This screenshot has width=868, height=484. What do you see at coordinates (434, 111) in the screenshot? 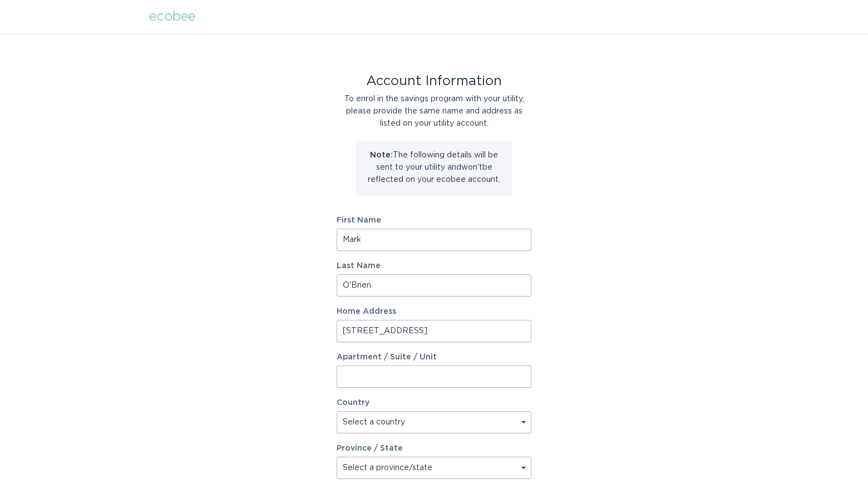
I see `div: To enrol in the savings program with your utility, please provide the same name and address as li...` at bounding box center [434, 111].